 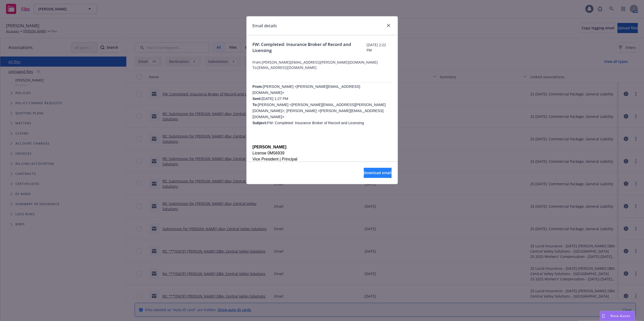 I want to click on span: Vice President | Principal, so click(x=275, y=159).